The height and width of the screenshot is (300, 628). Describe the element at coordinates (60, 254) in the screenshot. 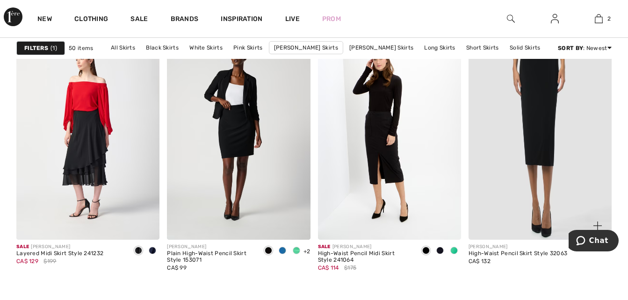

I see `div: Layered Midi Skirt Style 241232` at that location.